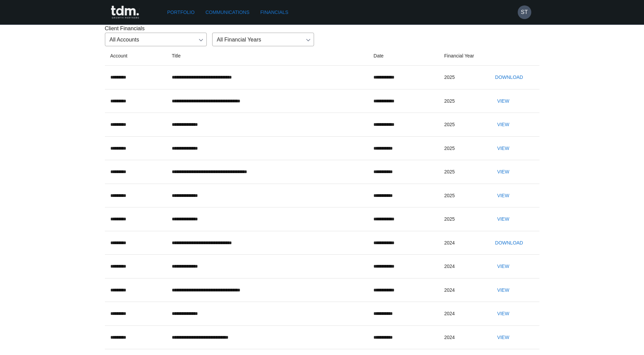 The width and height of the screenshot is (644, 355). What do you see at coordinates (181, 12) in the screenshot?
I see `a: Portfolio` at bounding box center [181, 12].